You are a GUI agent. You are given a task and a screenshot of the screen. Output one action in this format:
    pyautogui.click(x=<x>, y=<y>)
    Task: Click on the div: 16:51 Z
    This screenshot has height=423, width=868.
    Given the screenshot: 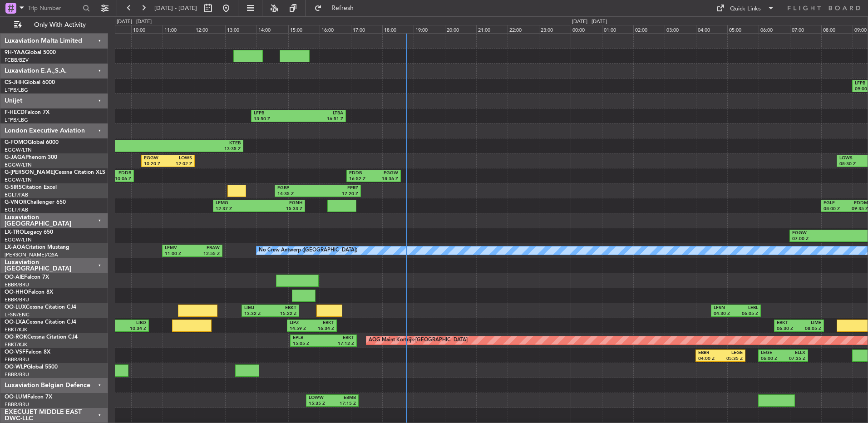 What is the action you would take?
    pyautogui.click(x=321, y=120)
    